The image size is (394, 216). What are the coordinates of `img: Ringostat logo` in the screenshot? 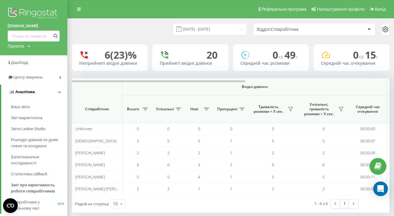 It's located at (34, 14).